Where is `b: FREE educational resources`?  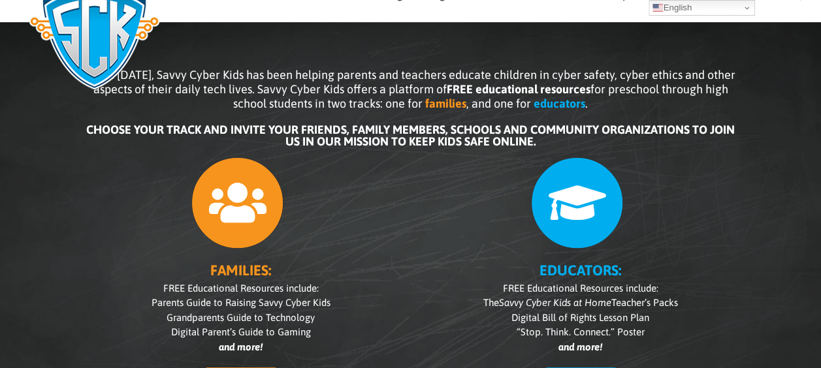
b: FREE educational resources is located at coordinates (518, 89).